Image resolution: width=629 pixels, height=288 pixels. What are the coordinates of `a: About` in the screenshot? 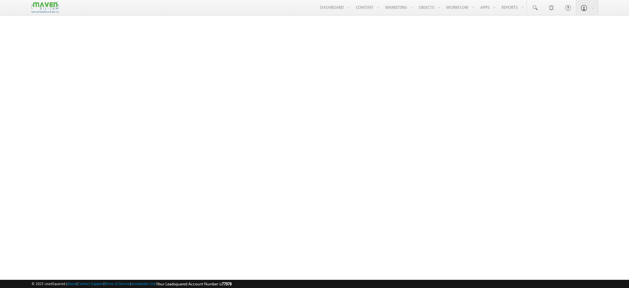 It's located at (72, 283).